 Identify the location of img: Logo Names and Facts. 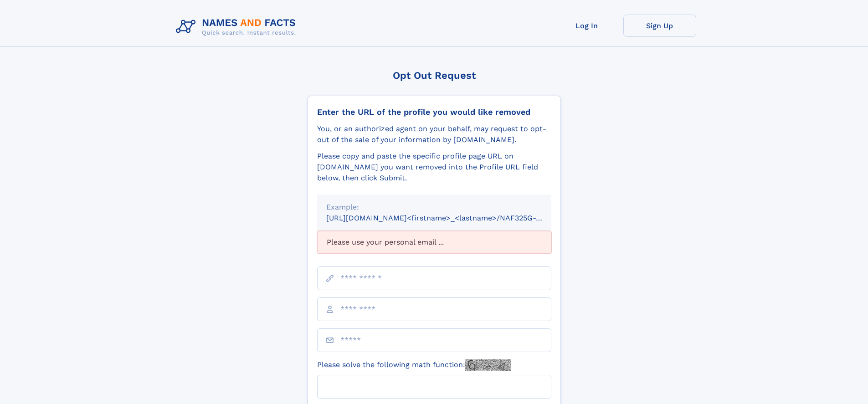
(238, 27).